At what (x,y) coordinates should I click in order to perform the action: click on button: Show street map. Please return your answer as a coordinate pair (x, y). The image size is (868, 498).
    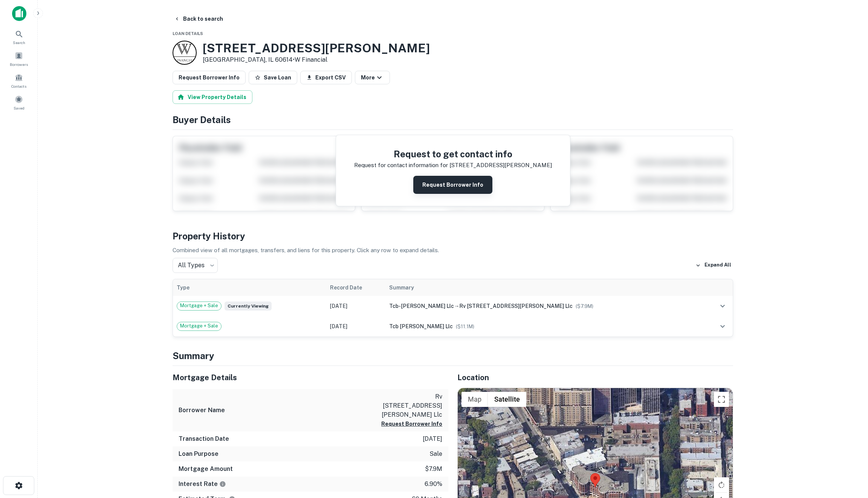
    Looking at the image, I should click on (475, 399).